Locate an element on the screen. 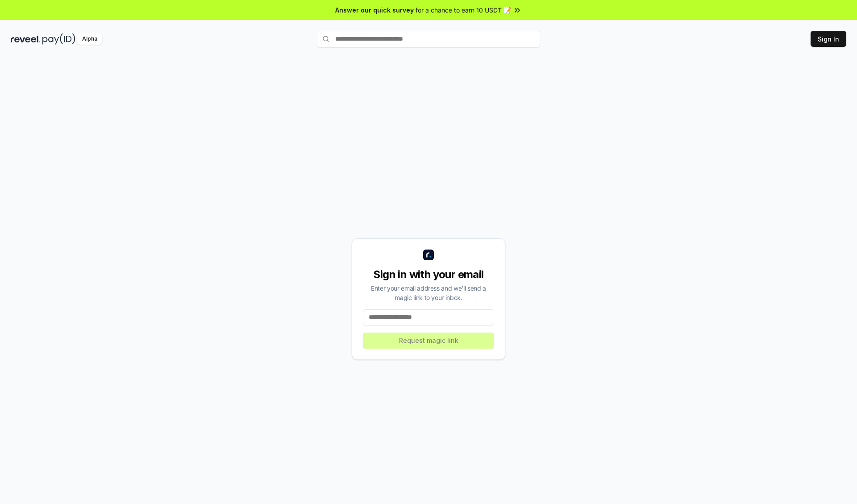 This screenshot has width=857, height=504. img: pay_id is located at coordinates (59, 39).